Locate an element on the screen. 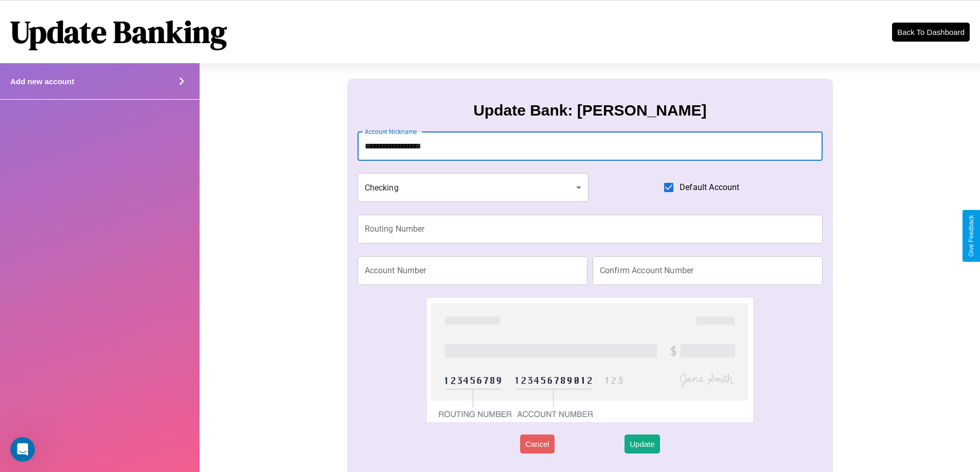  button: Update is located at coordinates (642, 444).